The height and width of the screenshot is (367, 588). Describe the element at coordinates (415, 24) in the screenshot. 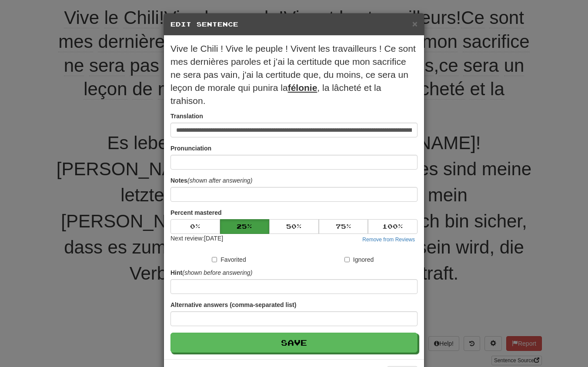

I see `button: Close` at that location.